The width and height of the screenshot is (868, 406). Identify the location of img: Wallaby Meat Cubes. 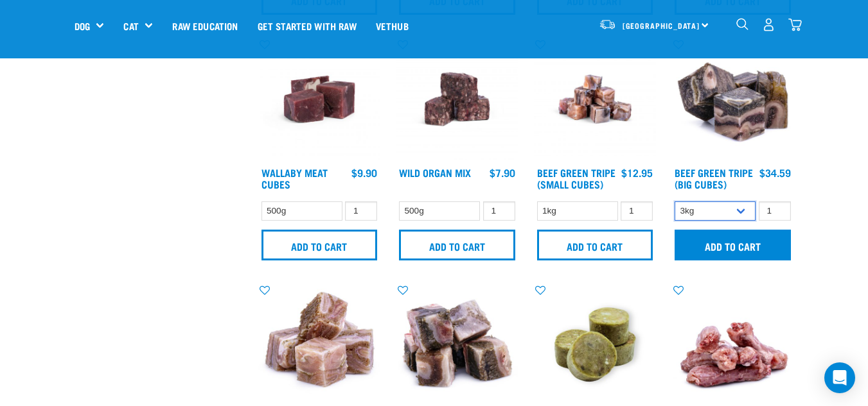
(319, 99).